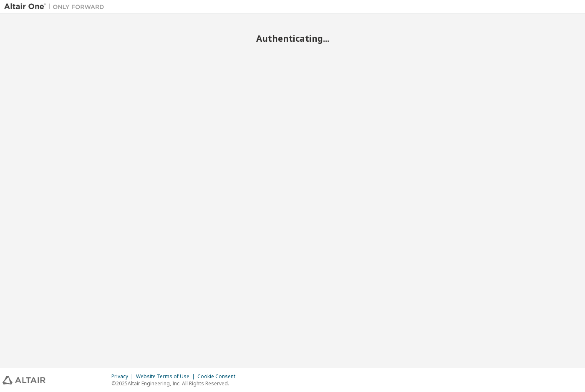 The image size is (585, 392). I want to click on div: Privacy, so click(123, 376).